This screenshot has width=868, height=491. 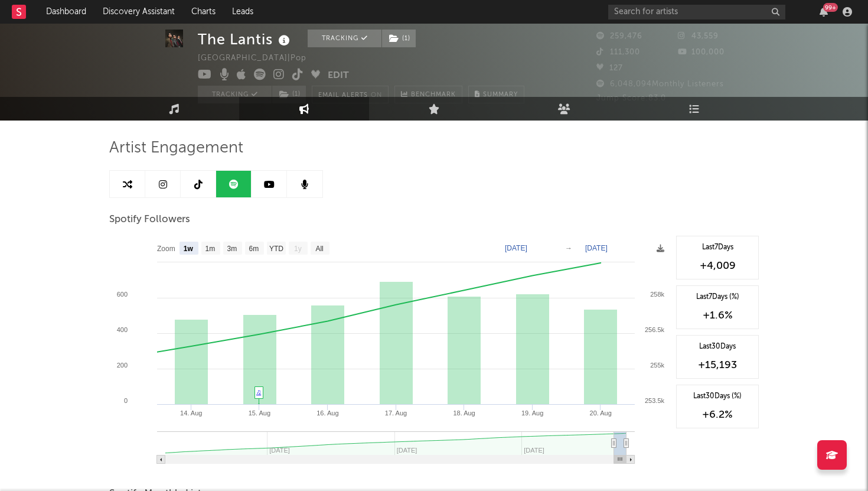 What do you see at coordinates (718, 365) in the screenshot?
I see `div: +15,193` at bounding box center [718, 365].